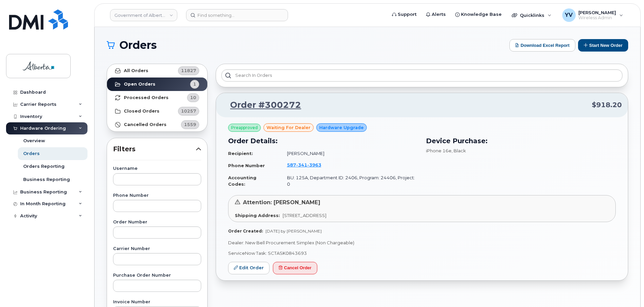 This screenshot has width=644, height=307. I want to click on span: waiting for dealer, so click(289, 128).